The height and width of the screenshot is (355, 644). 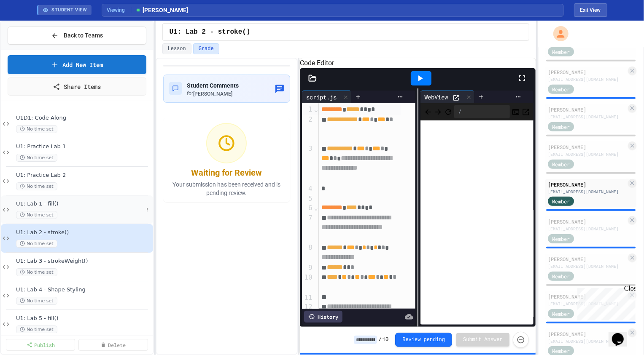 I want to click on p: Your submission has been received and is pending review., so click(x=227, y=189).